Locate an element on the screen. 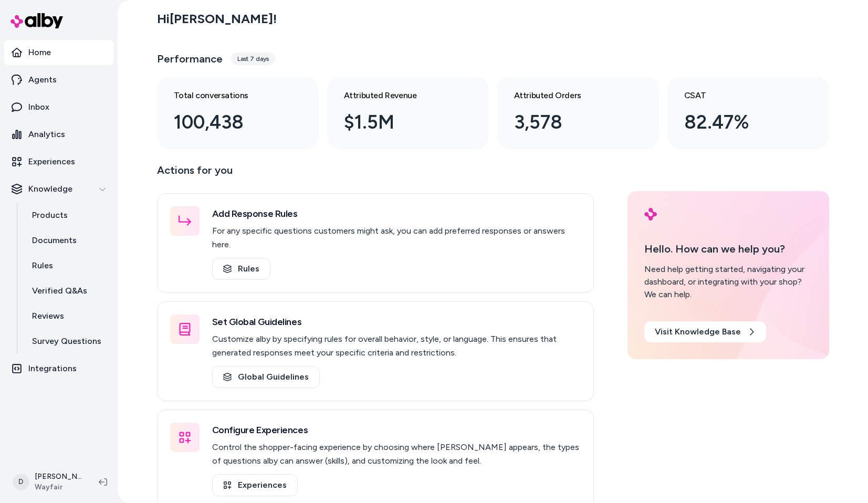 This screenshot has width=868, height=503. p: For any specific questions customers might ask, you can add preferred responses or answers here. is located at coordinates (396, 238).